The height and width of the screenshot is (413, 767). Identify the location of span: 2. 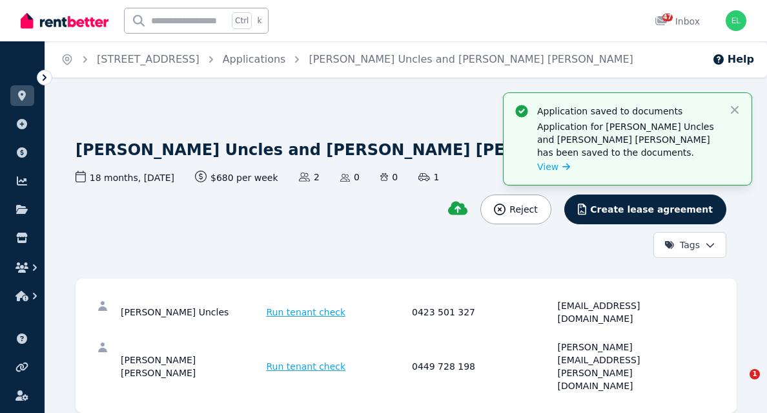
(309, 177).